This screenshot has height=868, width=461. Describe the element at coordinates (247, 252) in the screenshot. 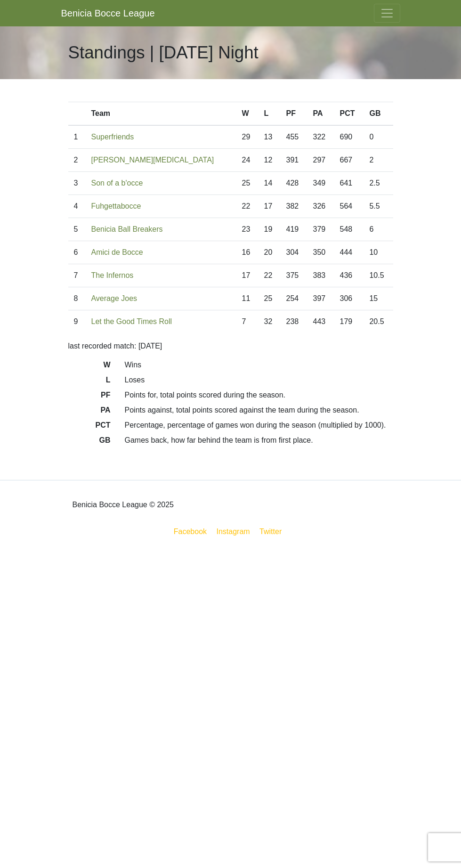

I see `td: 16` at that location.